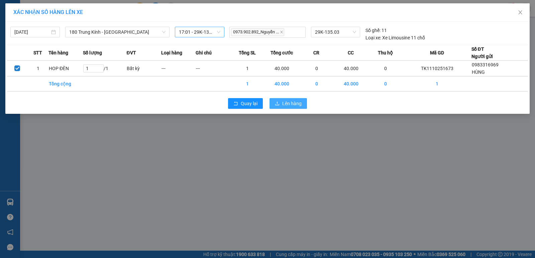 Image resolution: width=535 pixels, height=258 pixels. I want to click on span: ĐVT, so click(131, 53).